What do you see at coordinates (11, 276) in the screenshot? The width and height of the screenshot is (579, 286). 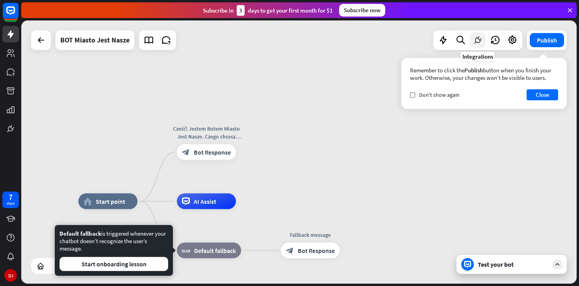 I see `div: DJ` at bounding box center [11, 276].